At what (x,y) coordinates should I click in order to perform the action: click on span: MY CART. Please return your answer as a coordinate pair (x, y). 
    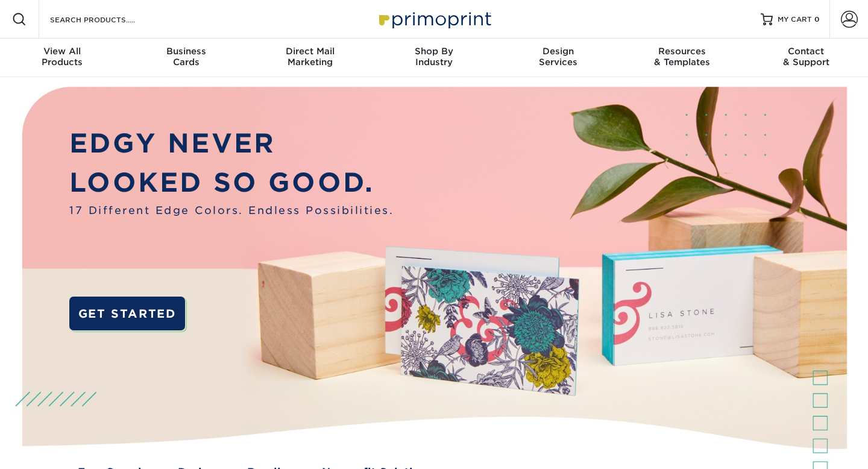
    Looking at the image, I should click on (795, 19).